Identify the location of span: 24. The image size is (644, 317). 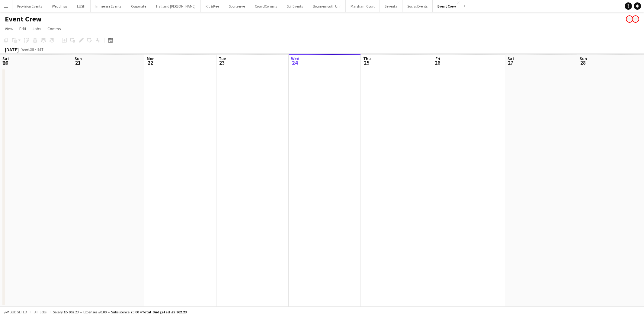
(295, 62).